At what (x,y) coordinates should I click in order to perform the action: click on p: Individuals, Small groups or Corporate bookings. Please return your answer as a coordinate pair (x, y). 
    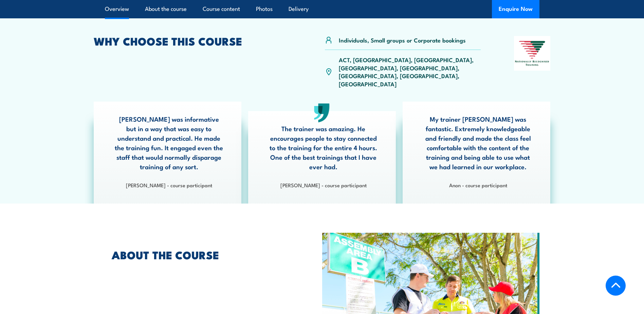
    Looking at the image, I should click on (402, 40).